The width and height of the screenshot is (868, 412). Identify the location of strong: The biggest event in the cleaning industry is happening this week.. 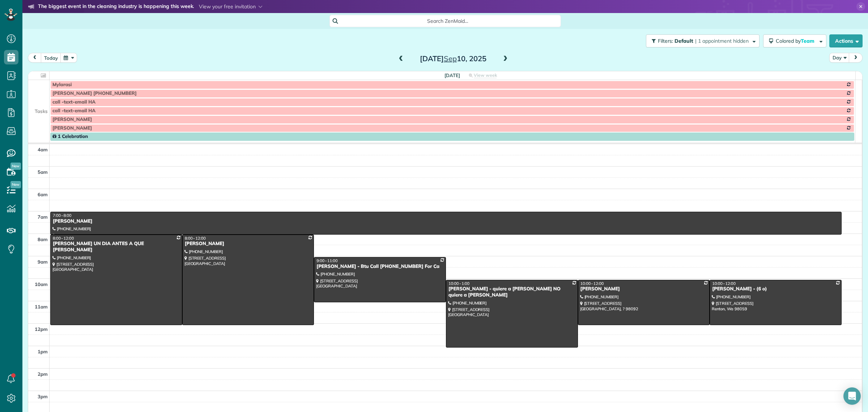
(116, 7).